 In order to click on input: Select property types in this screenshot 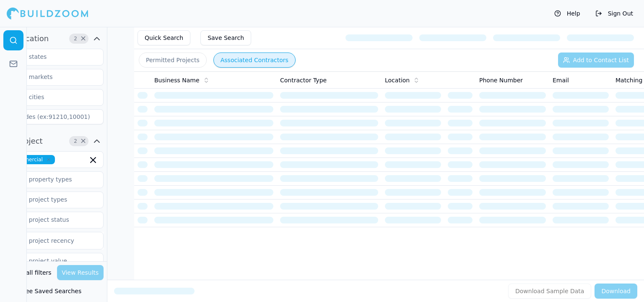, I will do `click(48, 179)`.